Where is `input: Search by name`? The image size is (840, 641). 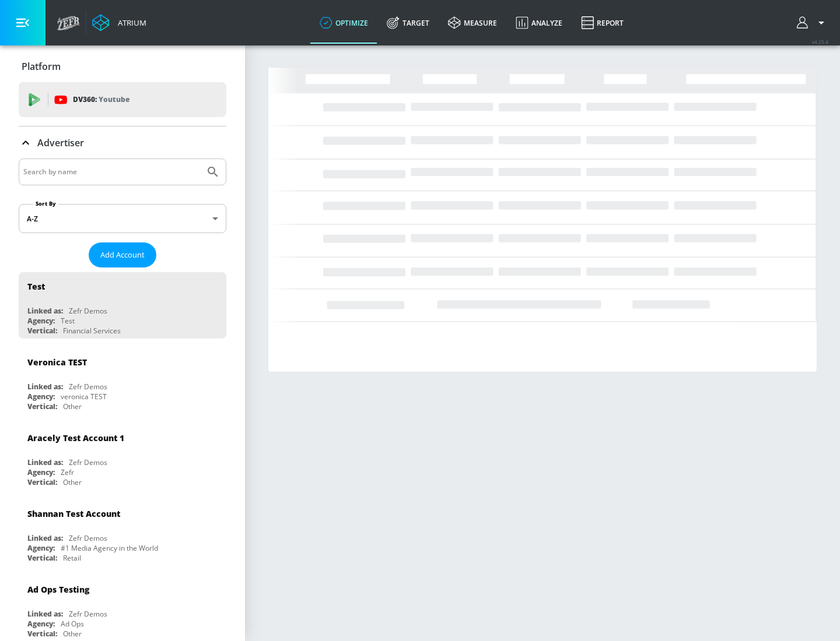
input: Search by name is located at coordinates (111, 172).